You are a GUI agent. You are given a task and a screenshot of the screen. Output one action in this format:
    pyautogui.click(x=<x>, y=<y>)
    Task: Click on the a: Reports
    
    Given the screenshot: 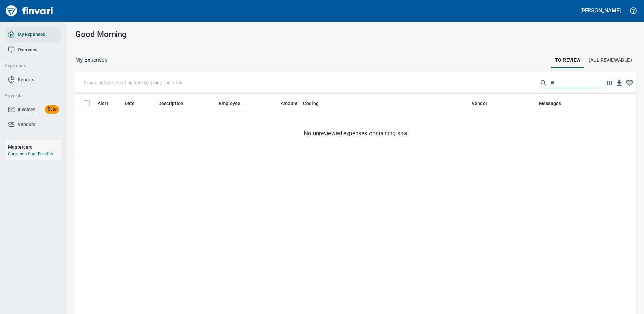 What is the action you would take?
    pyautogui.click(x=33, y=79)
    